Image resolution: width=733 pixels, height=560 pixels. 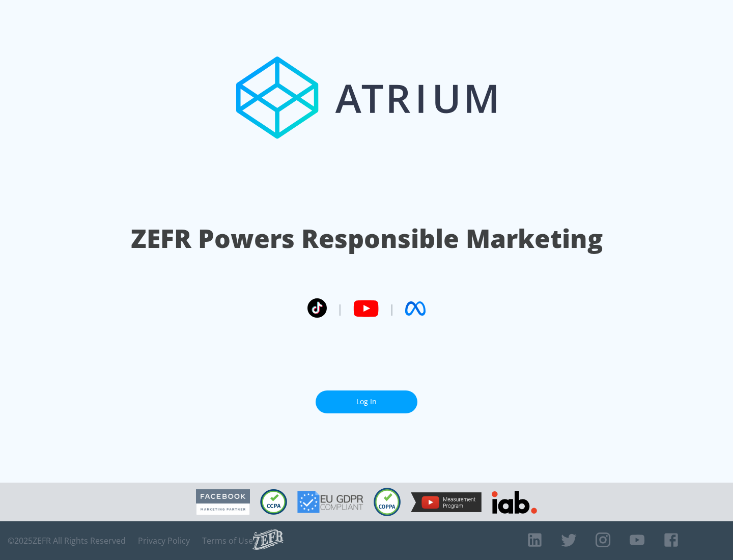 What do you see at coordinates (446, 502) in the screenshot?
I see `img: YouTube Measurement Program` at bounding box center [446, 502].